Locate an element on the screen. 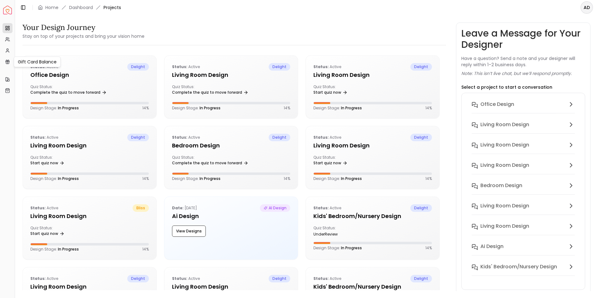 The width and height of the screenshot is (598, 298). p: Select a project to start a conversation is located at coordinates (507, 87).